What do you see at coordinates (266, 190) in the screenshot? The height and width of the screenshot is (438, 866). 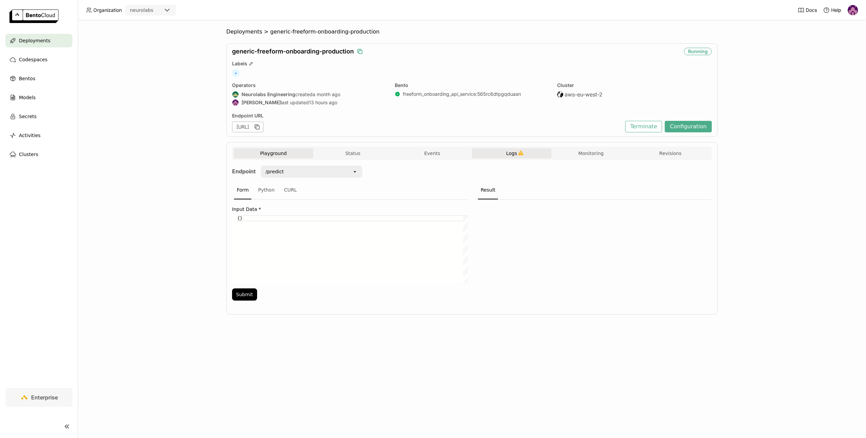 I see `div: Python` at bounding box center [266, 190].